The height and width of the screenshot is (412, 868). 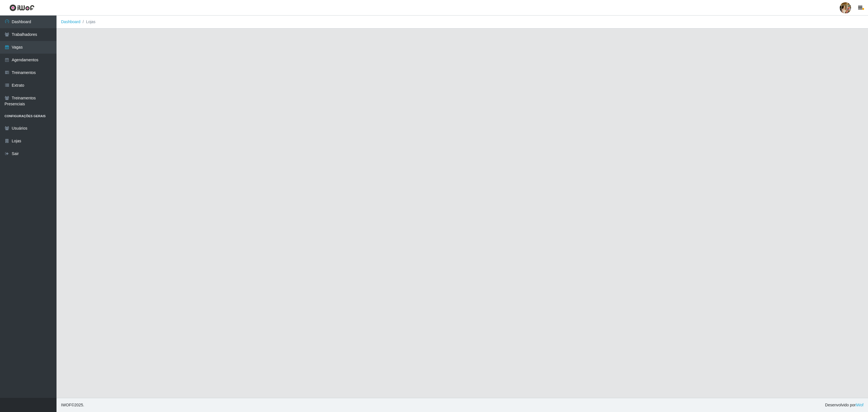 What do you see at coordinates (70, 22) in the screenshot?
I see `a: Dashboard` at bounding box center [70, 22].